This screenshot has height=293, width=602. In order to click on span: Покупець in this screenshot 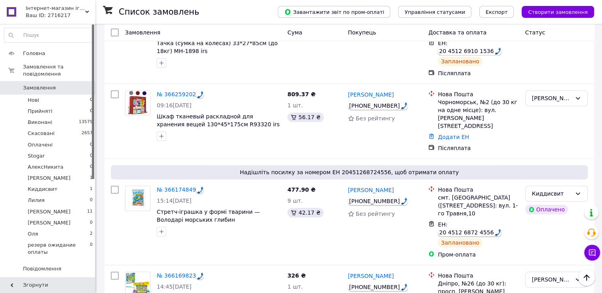, I will do `click(362, 32)`.